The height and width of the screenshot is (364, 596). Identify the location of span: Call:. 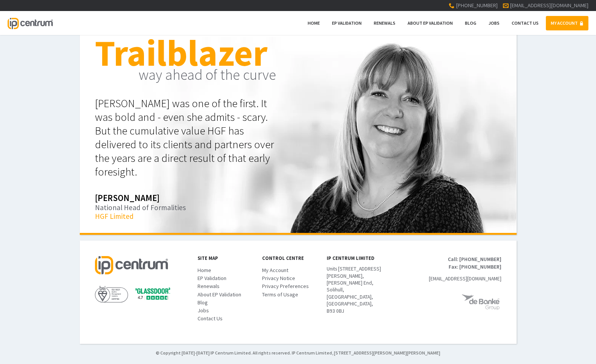
(452, 259).